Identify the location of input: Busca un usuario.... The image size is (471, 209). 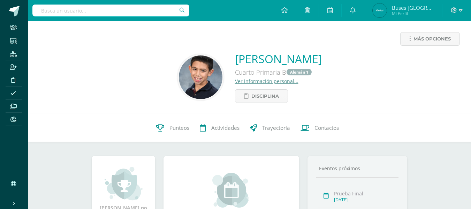
(111, 10).